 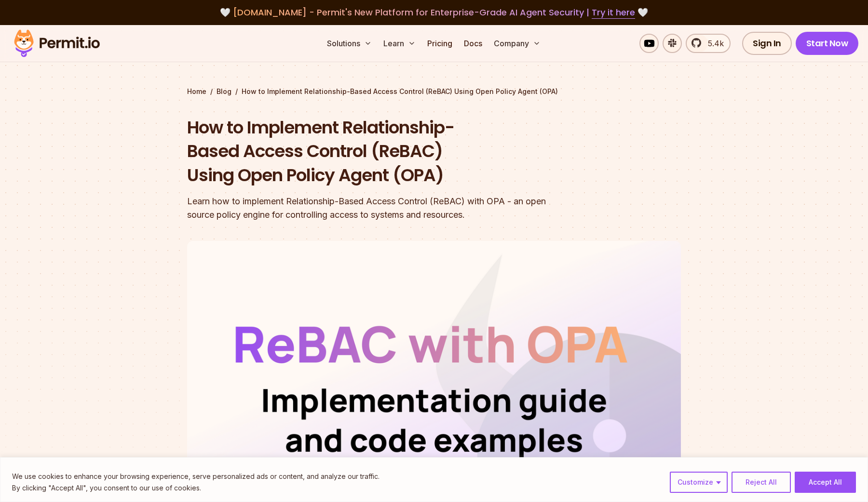 What do you see at coordinates (349, 43) in the screenshot?
I see `button: Solutions` at bounding box center [349, 43].